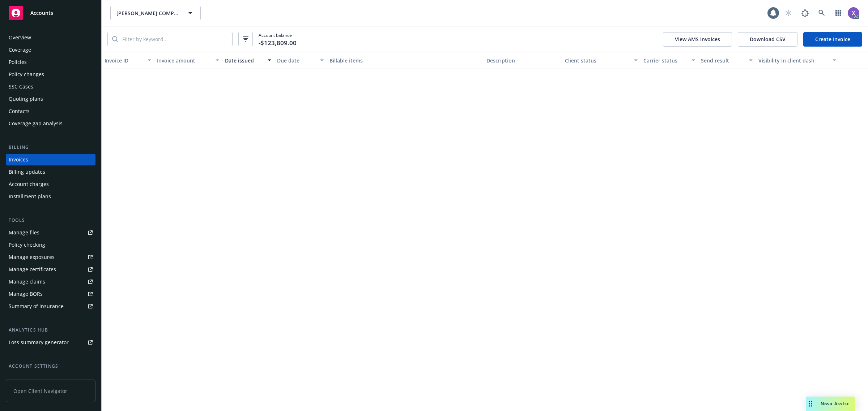  What do you see at coordinates (833, 39) in the screenshot?
I see `a: Create Invoice` at bounding box center [833, 39].